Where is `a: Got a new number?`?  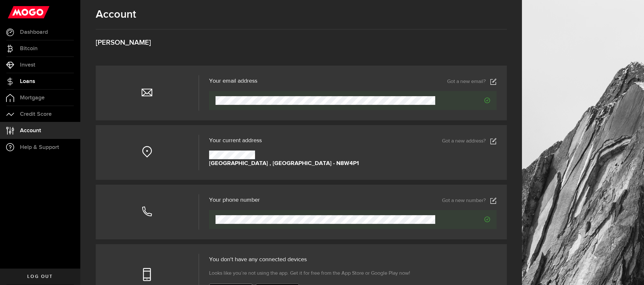 a: Got a new number? is located at coordinates (469, 201).